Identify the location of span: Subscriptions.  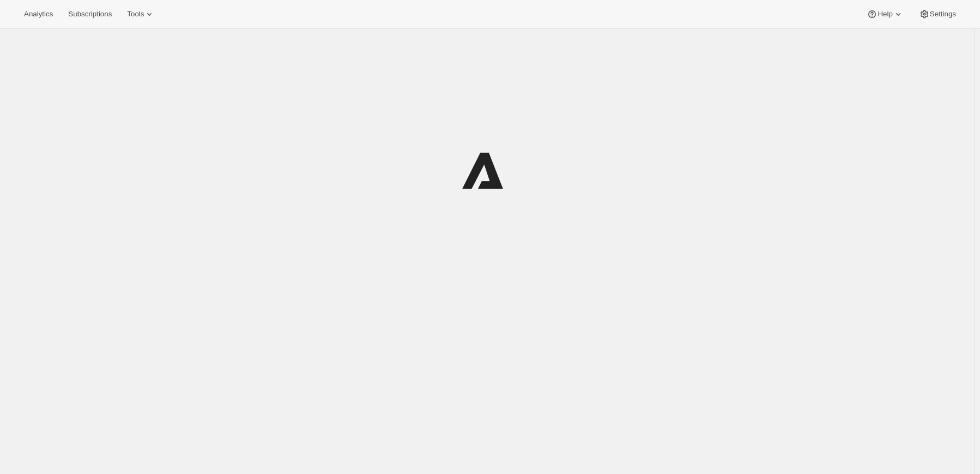
(90, 14).